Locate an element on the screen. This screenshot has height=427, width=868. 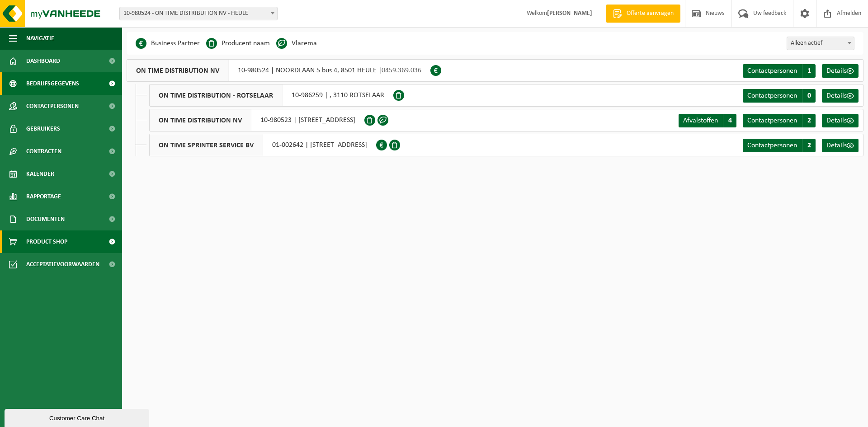
a: Offerte aanvragen is located at coordinates (643, 14).